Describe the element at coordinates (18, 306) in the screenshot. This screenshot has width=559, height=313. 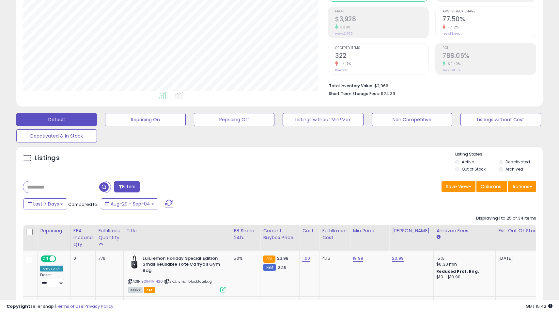
I see `strong: Copyright` at that location.